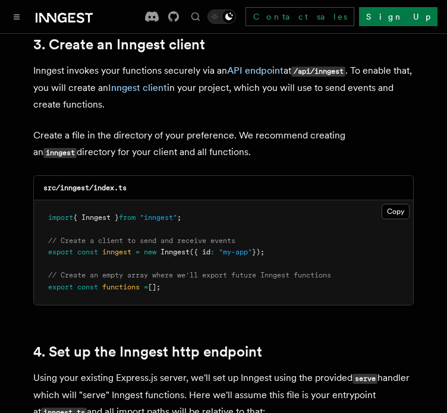 This screenshot has height=413, width=447. What do you see at coordinates (60, 153) in the screenshot?
I see `code: inngest` at bounding box center [60, 153].